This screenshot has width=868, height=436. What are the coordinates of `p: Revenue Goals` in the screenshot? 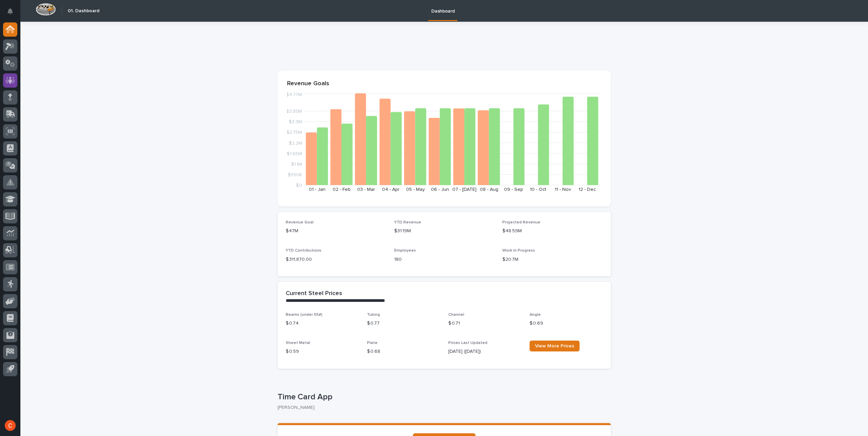 It's located at (444, 84).